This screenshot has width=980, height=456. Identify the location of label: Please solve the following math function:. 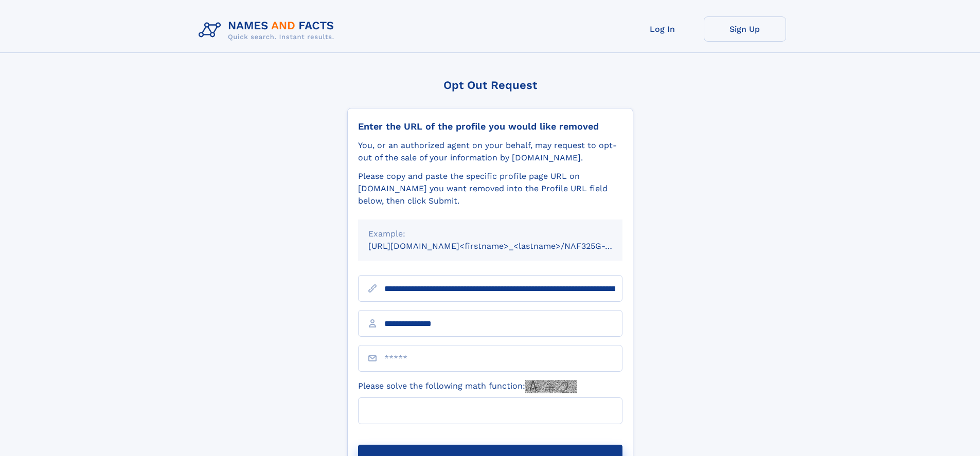
(467, 387).